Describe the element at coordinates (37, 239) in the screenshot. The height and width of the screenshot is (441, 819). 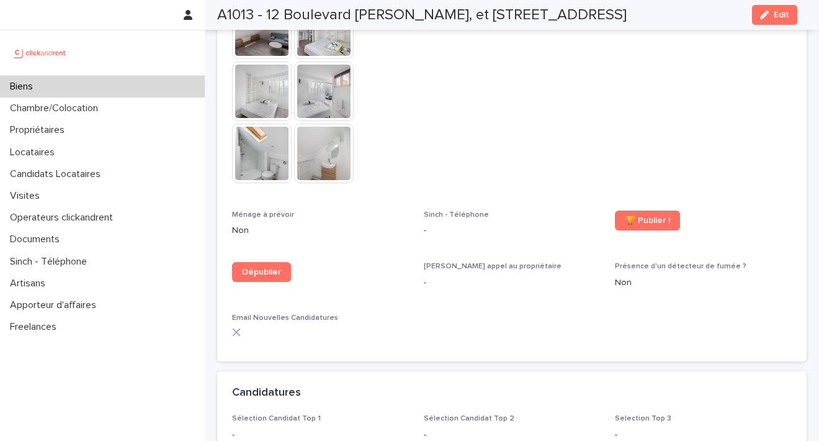
I see `p: Documents` at that location.